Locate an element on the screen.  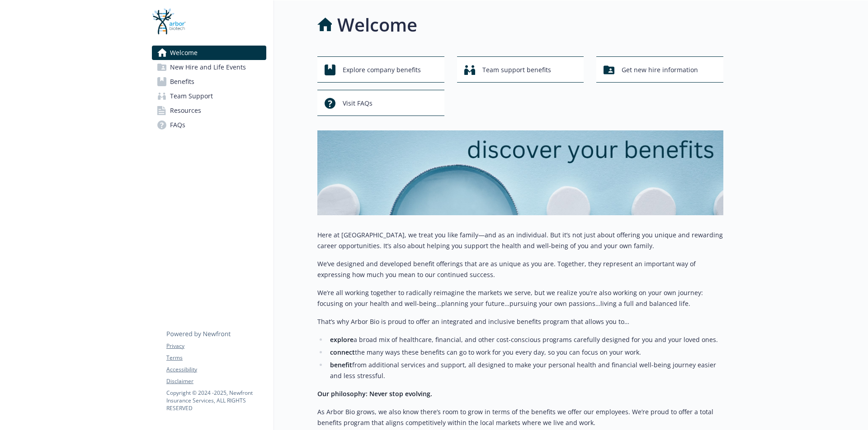
span: Get new hire information is located at coordinates (660, 70).